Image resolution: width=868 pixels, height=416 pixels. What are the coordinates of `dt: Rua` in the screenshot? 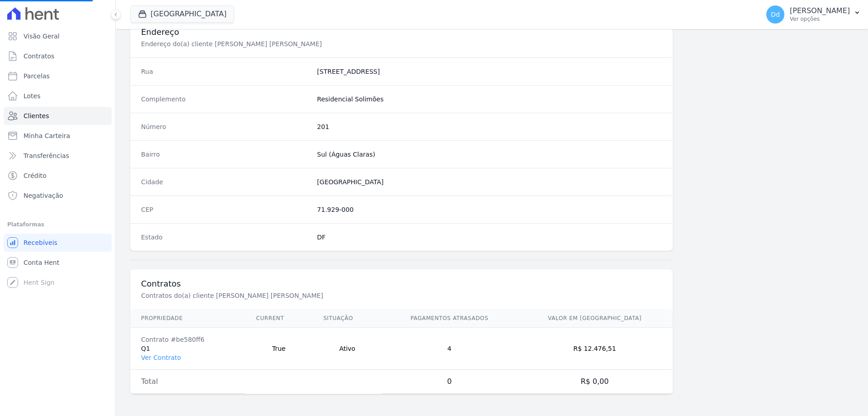 It's located at (225, 72).